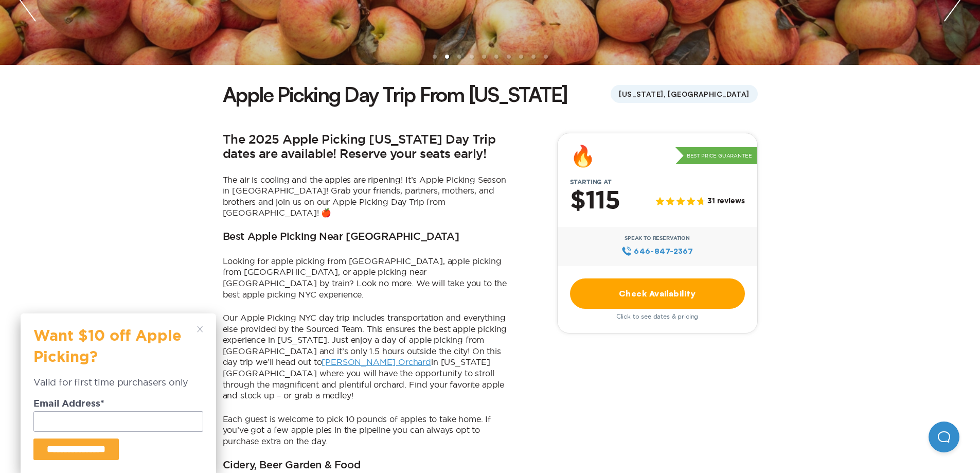 Image resolution: width=980 pixels, height=473 pixels. I want to click on p: Our Apple Picking NYC day trip includes transportation and everything else provided by the Source..., so click(367, 356).